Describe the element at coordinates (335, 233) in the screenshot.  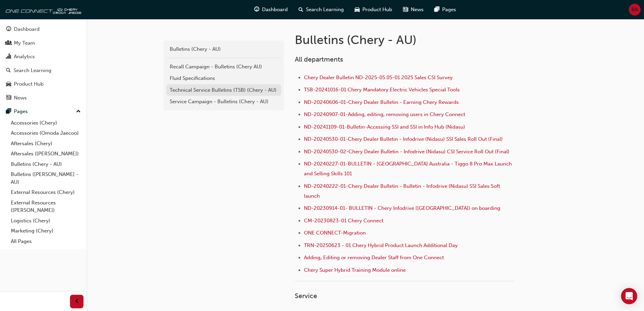
I see `a: ONE CONNECT-Migration` at that location.